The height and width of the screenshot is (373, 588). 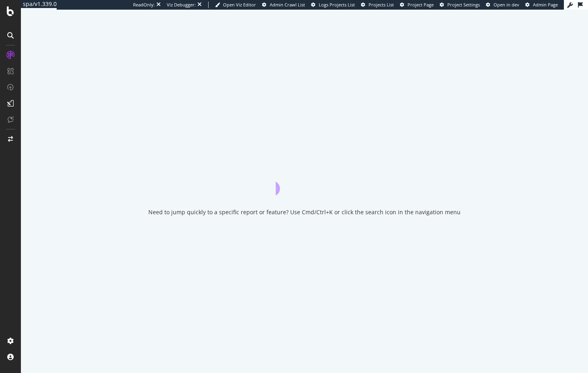 What do you see at coordinates (182, 5) in the screenshot?
I see `div: Viz Debugger:` at bounding box center [182, 5].